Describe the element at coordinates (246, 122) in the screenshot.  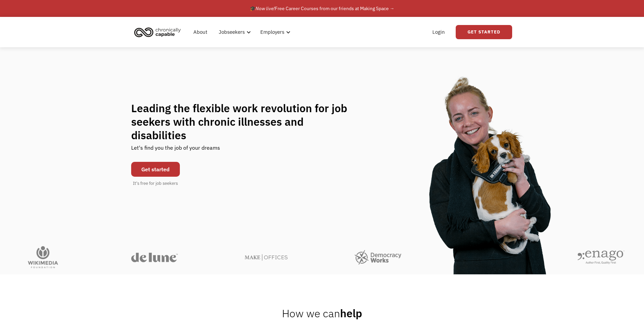
I see `h1: Leading the flexible work revolution for job seekers with chronic illnesses and disabilities` at that location.